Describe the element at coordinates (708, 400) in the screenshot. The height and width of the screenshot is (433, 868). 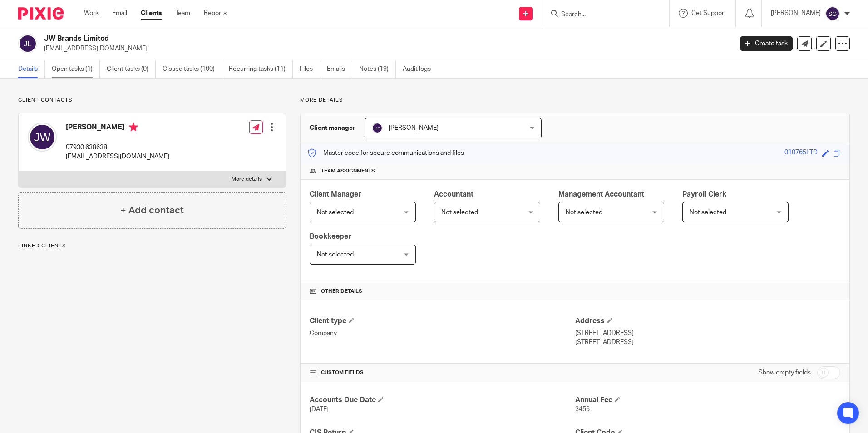
I see `h4: Annual Fee` at that location.